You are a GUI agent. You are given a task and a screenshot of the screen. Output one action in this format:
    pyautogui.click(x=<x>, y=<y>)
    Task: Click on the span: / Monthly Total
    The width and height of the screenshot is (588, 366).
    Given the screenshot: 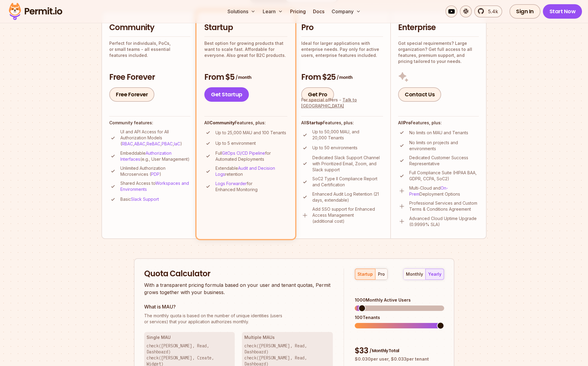 What is the action you would take?
    pyautogui.click(x=384, y=350)
    